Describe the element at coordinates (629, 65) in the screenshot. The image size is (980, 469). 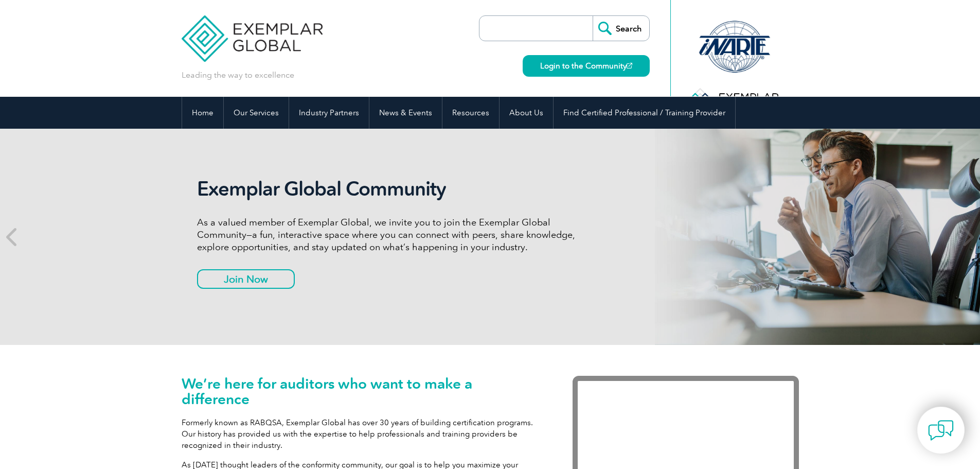
I see `img: open_square.png` at that location.